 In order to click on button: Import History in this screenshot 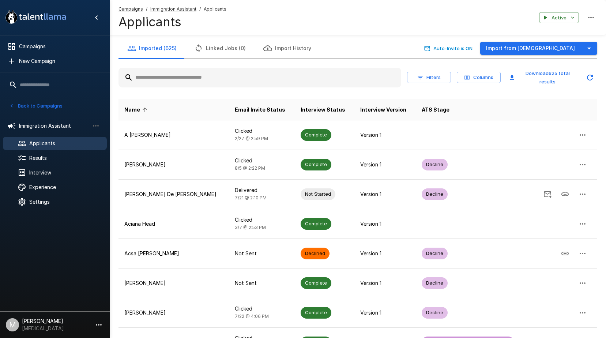, I will do `click(287, 48)`.